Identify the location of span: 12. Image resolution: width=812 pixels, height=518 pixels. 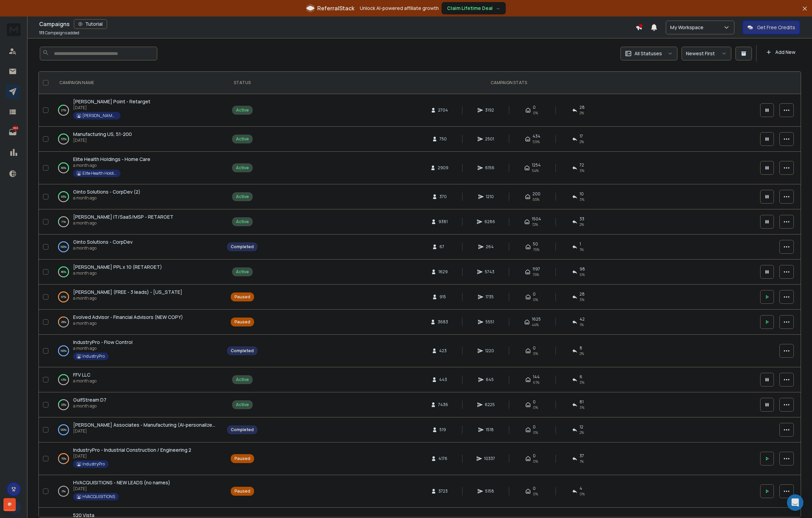
(581, 427).